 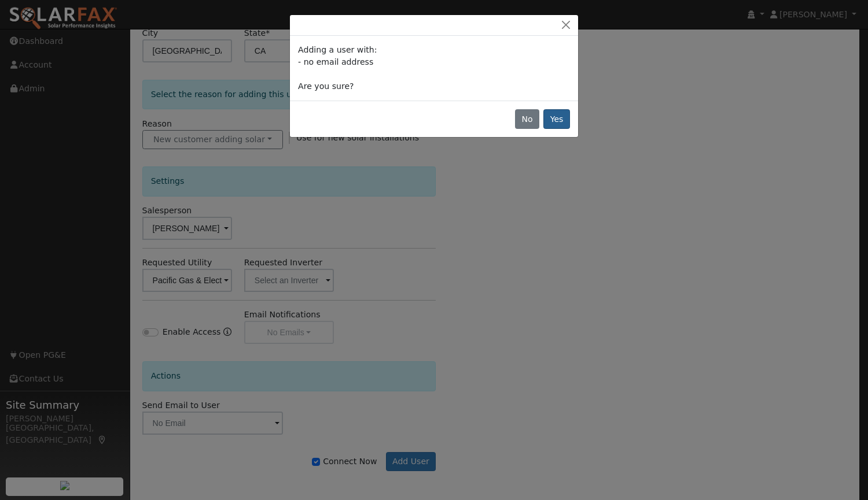 What do you see at coordinates (326, 86) in the screenshot?
I see `span: Are you sure?` at bounding box center [326, 86].